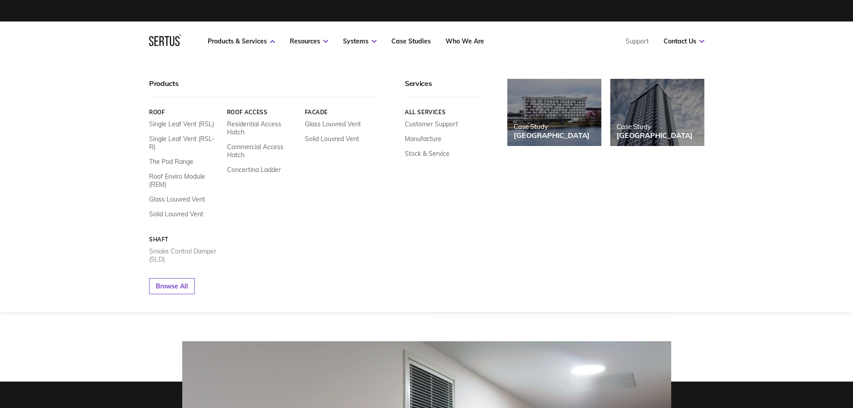  Describe the element at coordinates (241, 41) in the screenshot. I see `a: Products & Services` at that location.